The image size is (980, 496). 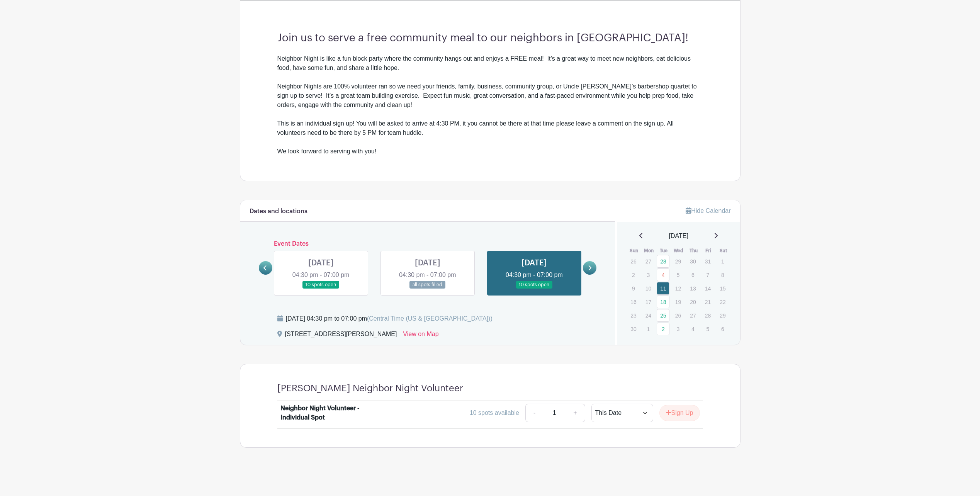 I want to click on p: 19, so click(x=678, y=301).